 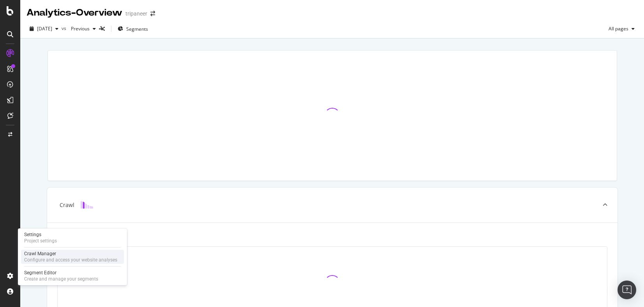 I want to click on button: Previous, so click(x=83, y=29).